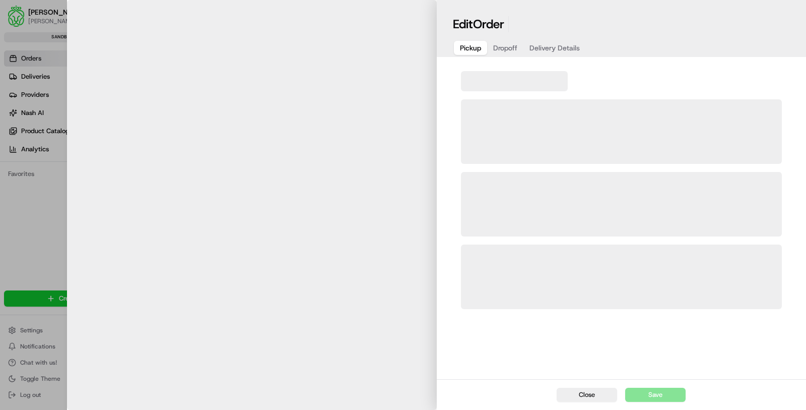 This screenshot has height=410, width=806. What do you see at coordinates (479, 24) in the screenshot?
I see `h1: Edit` at bounding box center [479, 24].